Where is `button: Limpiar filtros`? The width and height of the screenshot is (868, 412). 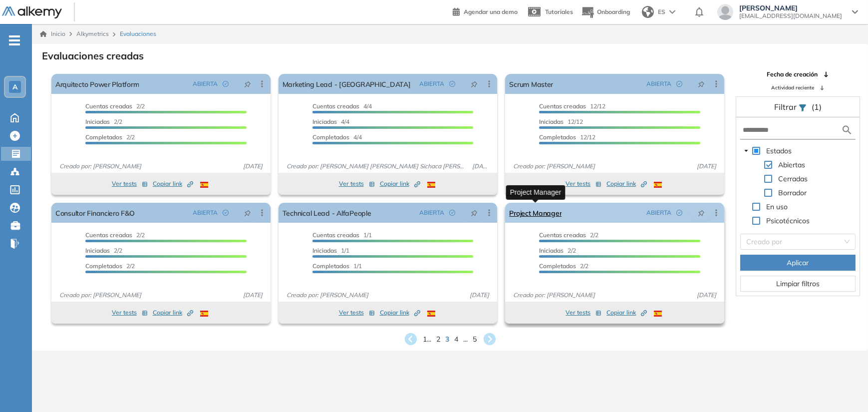
button: Limpiar filtros is located at coordinates (798, 284).